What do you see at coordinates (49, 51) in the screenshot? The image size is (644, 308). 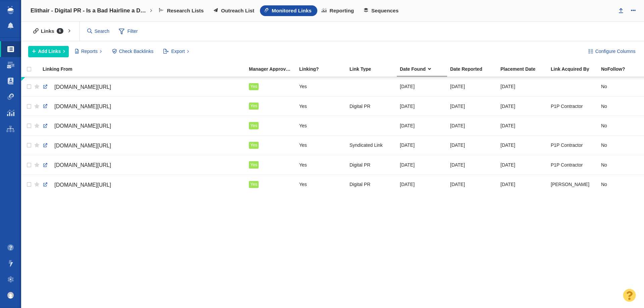 I see `span: Add Links` at bounding box center [49, 51].